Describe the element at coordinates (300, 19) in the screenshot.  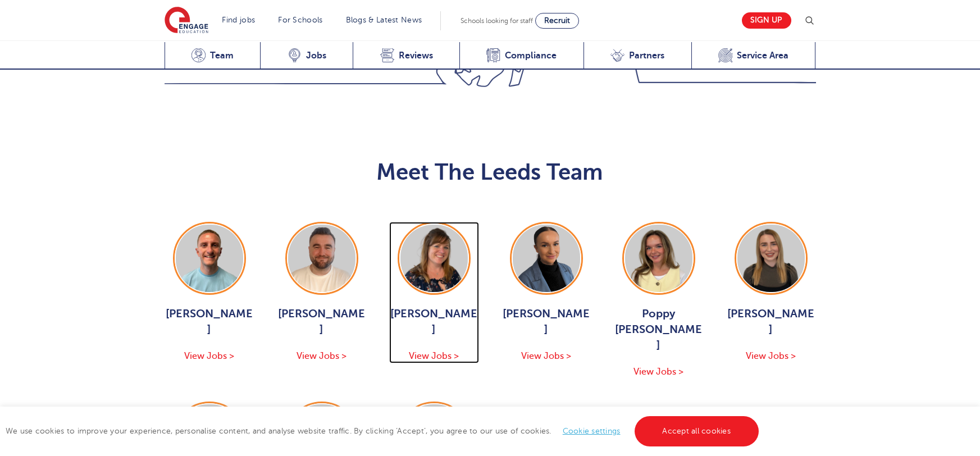
I see `a: For Schools` at that location.